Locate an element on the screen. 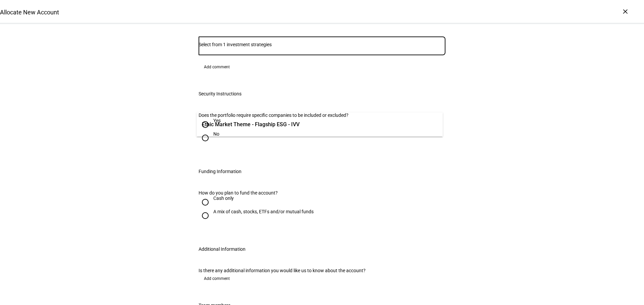 This screenshot has width=644, height=305. div: Additional Information is located at coordinates (222, 249).